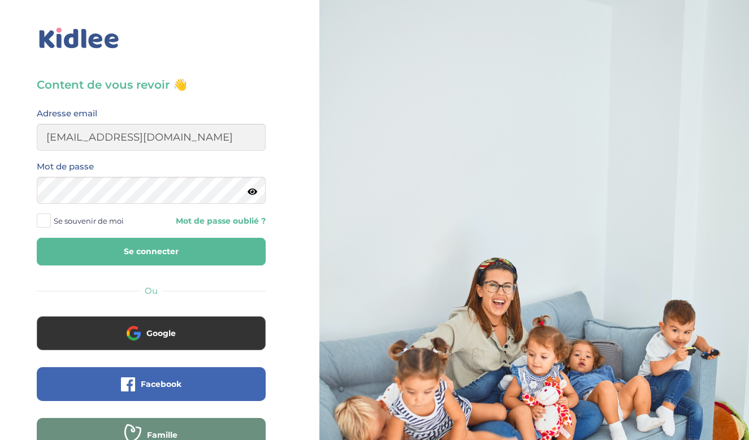 This screenshot has width=749, height=440. Describe the element at coordinates (151, 290) in the screenshot. I see `span: Ou` at that location.